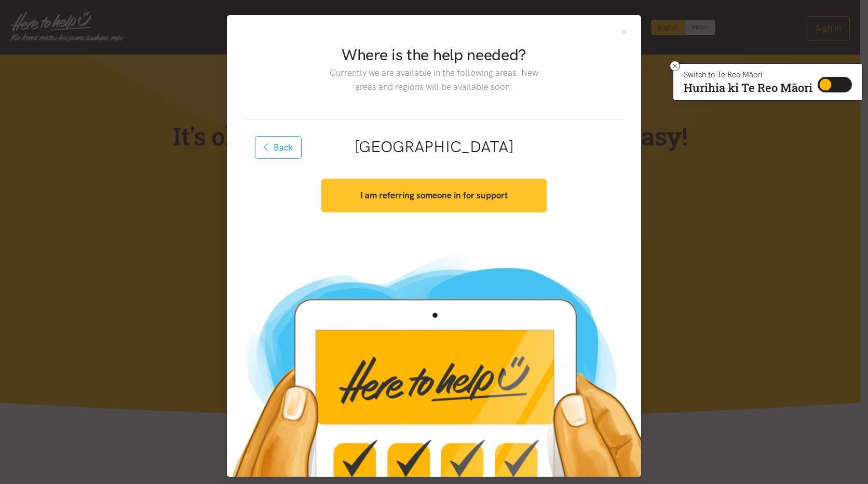  I want to click on p: Currently we are available in the following areas. New areas and regions will be available soon., so click(433, 80).